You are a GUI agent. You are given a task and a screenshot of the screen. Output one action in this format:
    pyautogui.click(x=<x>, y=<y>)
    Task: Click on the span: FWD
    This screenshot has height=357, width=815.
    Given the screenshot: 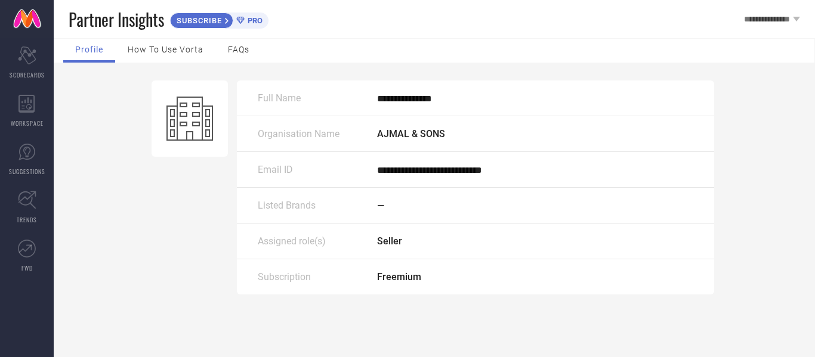 What is the action you would take?
    pyautogui.click(x=27, y=268)
    